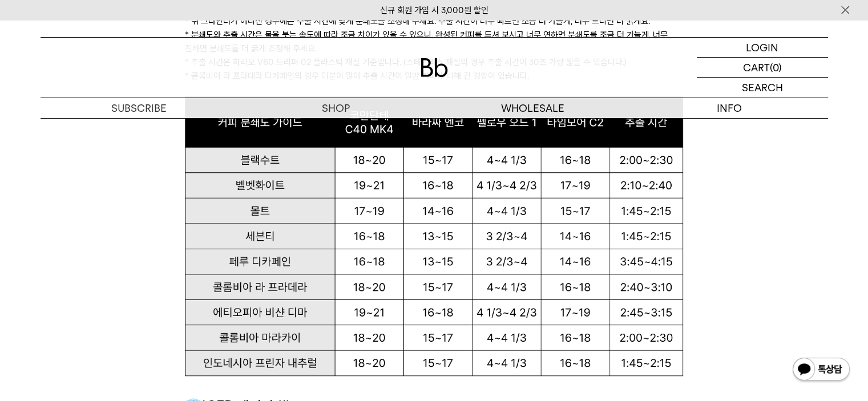 Image resolution: width=868 pixels, height=401 pixels. What do you see at coordinates (336, 108) in the screenshot?
I see `p: SHOP` at bounding box center [336, 108].